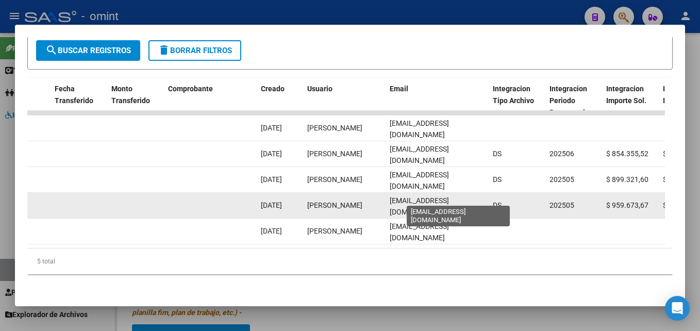 The image size is (700, 331). I want to click on datatable-header-cell: OP, so click(30, 101).